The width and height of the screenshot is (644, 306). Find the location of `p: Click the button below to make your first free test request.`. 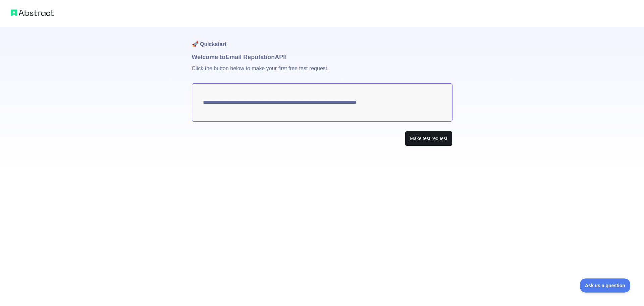

p: Click the button below to make your first free test request. is located at coordinates (322, 73).